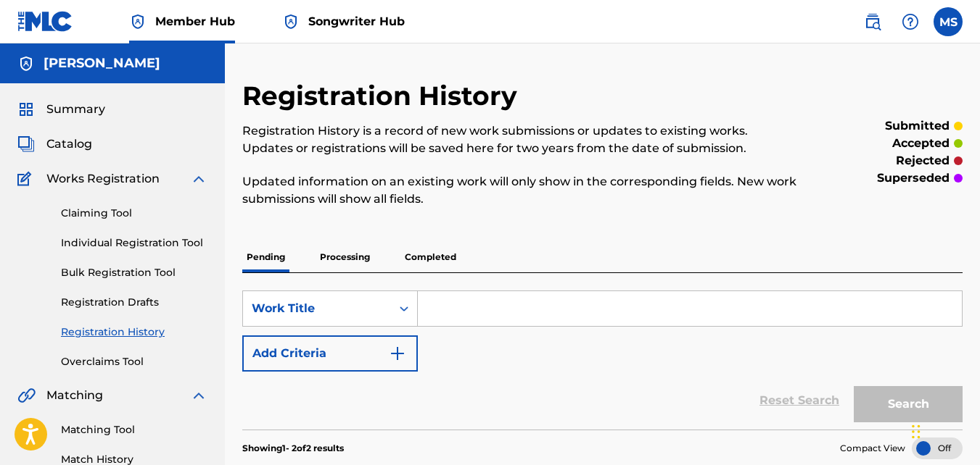  What do you see at coordinates (520, 191) in the screenshot?
I see `p: Updated information on an existing work will only show in the corresponding fields. New work subm...` at bounding box center [520, 191].